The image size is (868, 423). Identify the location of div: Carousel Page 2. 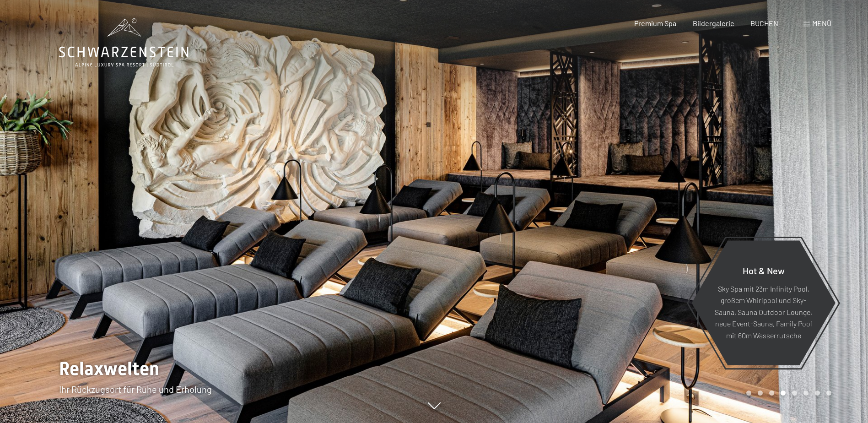
(760, 393).